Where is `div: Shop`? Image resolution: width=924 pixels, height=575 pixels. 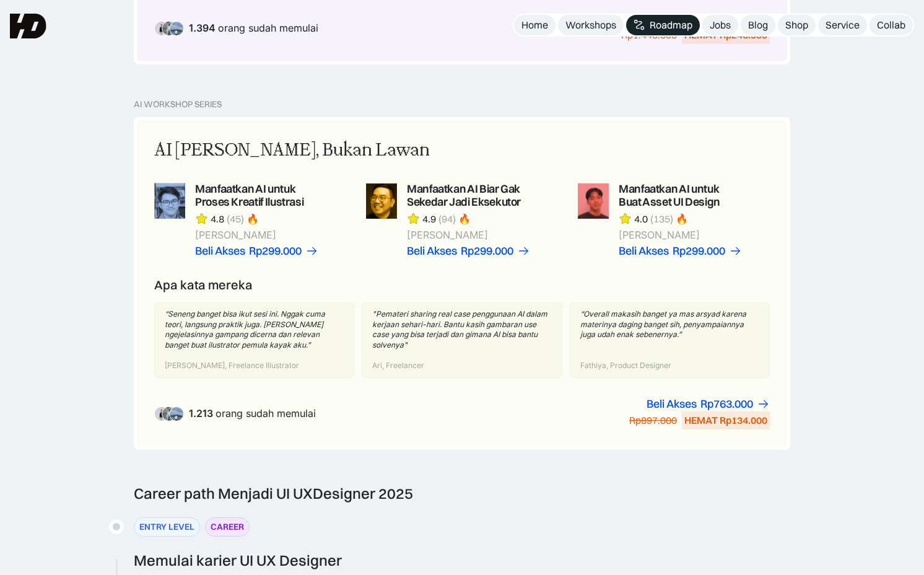 div: Shop is located at coordinates (796, 25).